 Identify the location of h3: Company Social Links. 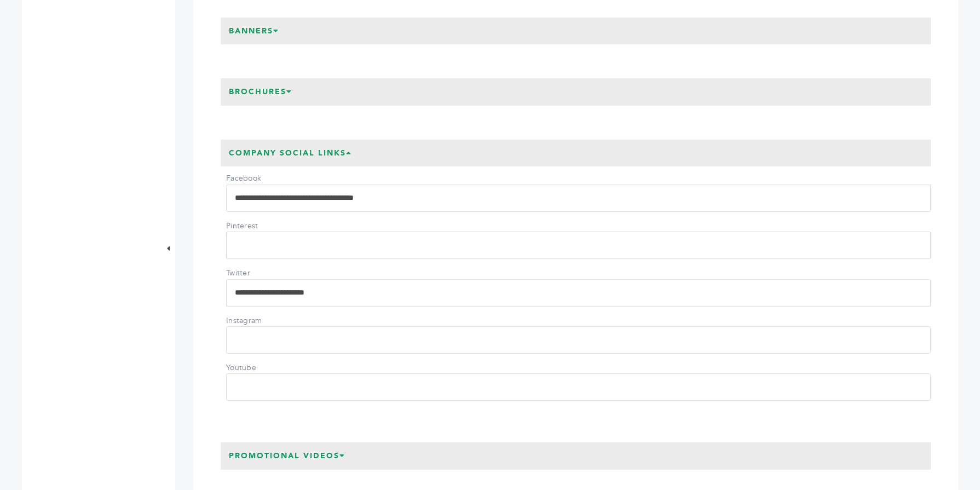
(290, 153).